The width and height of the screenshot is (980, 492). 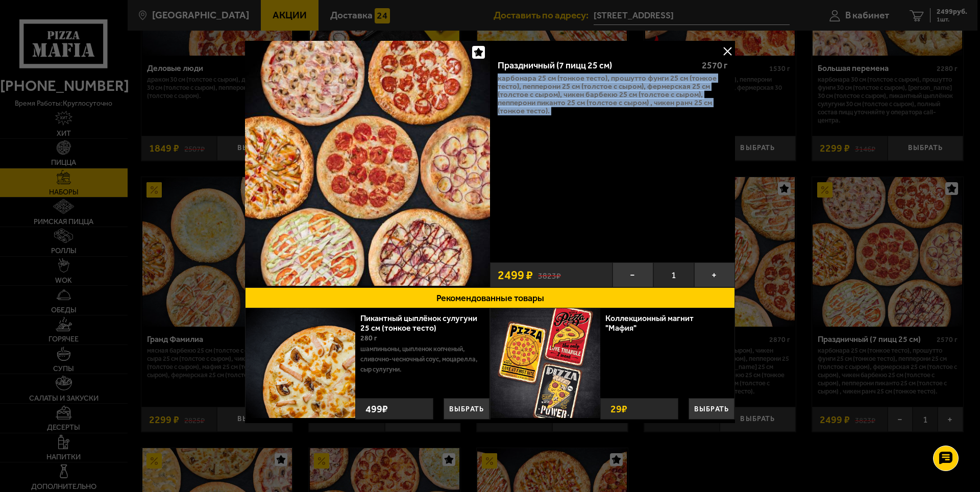 I want to click on span: 280 г, so click(x=369, y=338).